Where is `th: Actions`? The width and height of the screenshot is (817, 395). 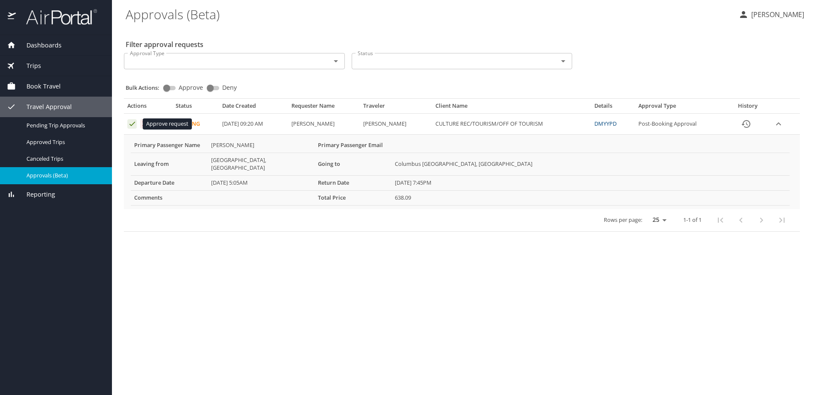 th: Actions is located at coordinates (148, 108).